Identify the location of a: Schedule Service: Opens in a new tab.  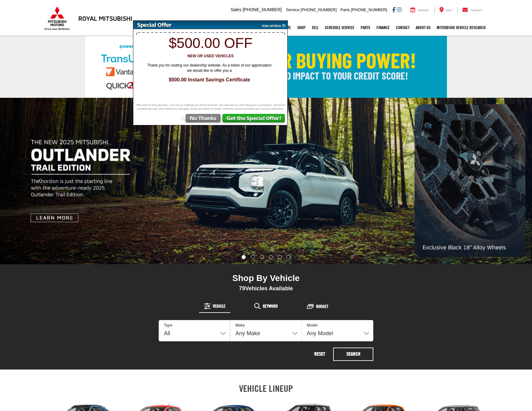
(339, 28).